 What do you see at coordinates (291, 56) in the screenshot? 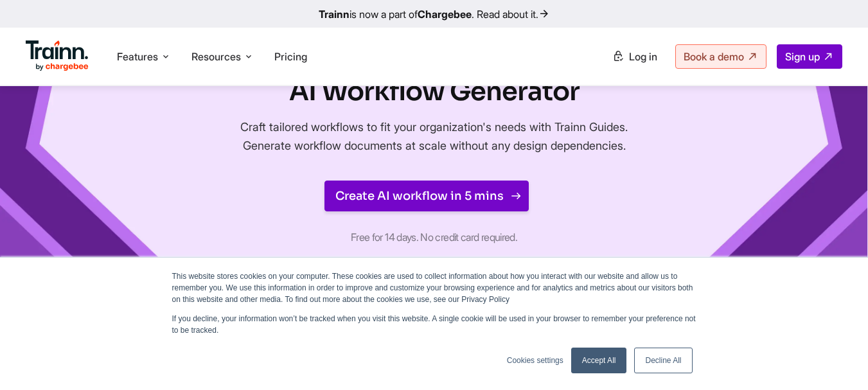
I see `a: Pricing` at bounding box center [291, 56].